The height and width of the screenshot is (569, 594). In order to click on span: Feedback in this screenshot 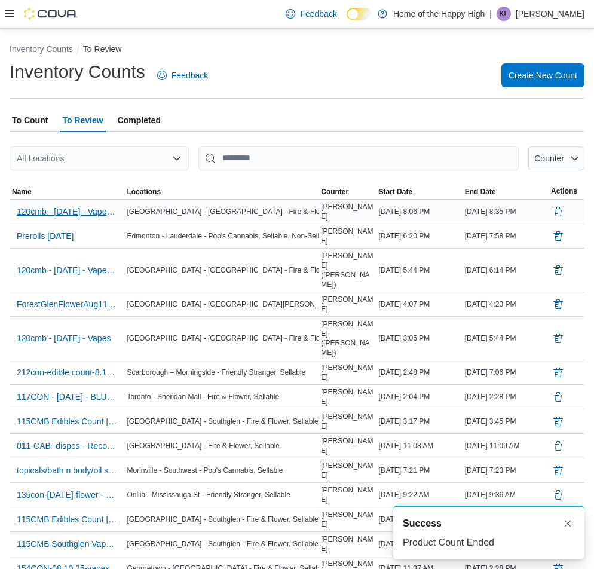, I will do `click(318, 14)`.